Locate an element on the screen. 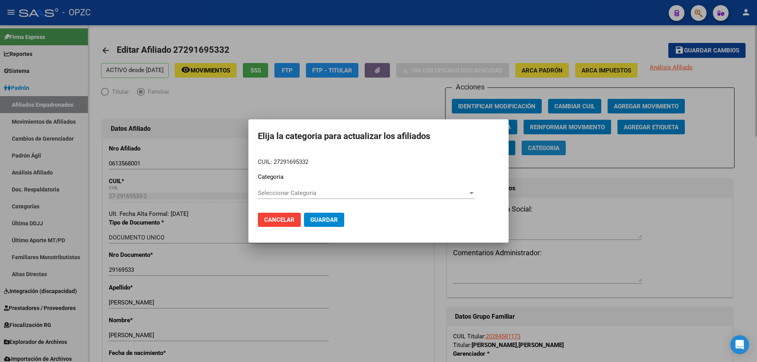 The image size is (757, 362). span: Cancelar is located at coordinates (279, 220).